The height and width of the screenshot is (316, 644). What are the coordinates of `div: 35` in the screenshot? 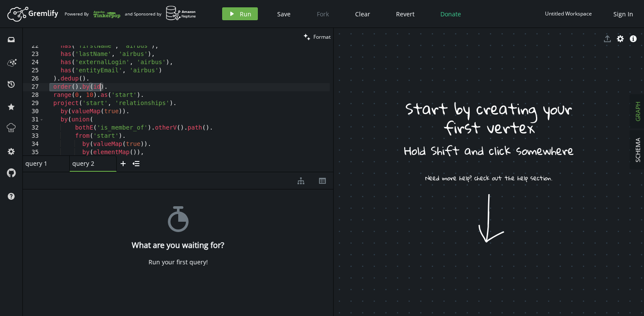 It's located at (34, 153).